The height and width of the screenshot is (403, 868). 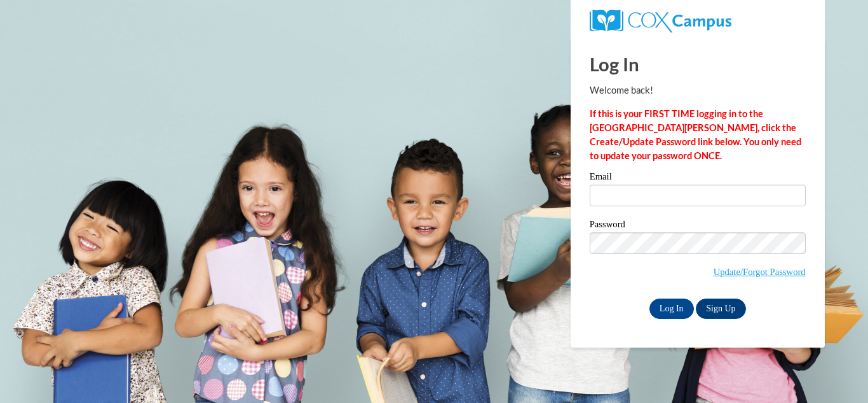 I want to click on a: Sign Up, so click(x=720, y=309).